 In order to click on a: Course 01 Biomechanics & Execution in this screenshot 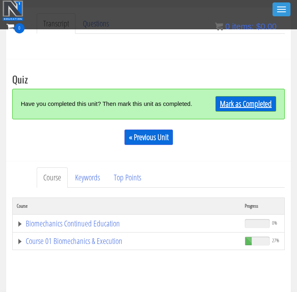, I will do `click(126, 241)`.